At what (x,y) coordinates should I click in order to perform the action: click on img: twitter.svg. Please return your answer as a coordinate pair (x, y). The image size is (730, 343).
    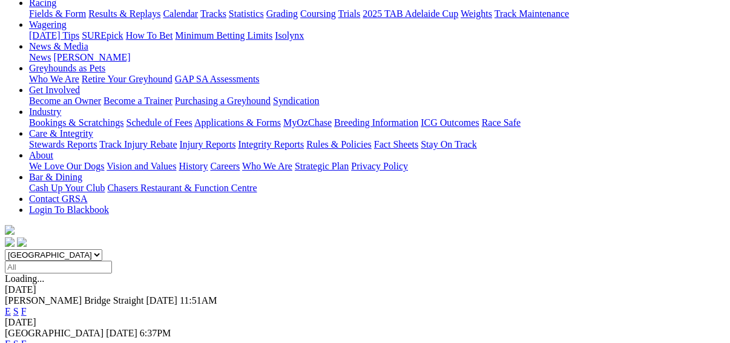
    Looking at the image, I should click on (22, 242).